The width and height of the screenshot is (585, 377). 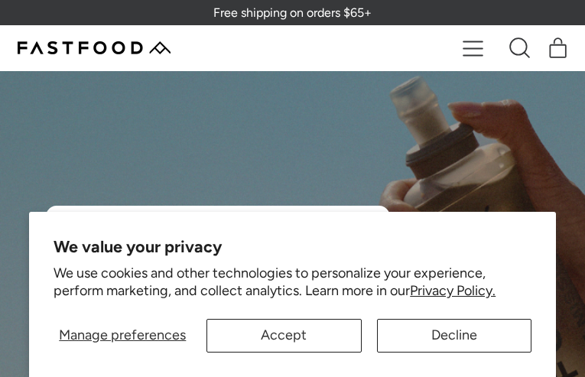 What do you see at coordinates (454, 336) in the screenshot?
I see `button: Decline` at bounding box center [454, 336].